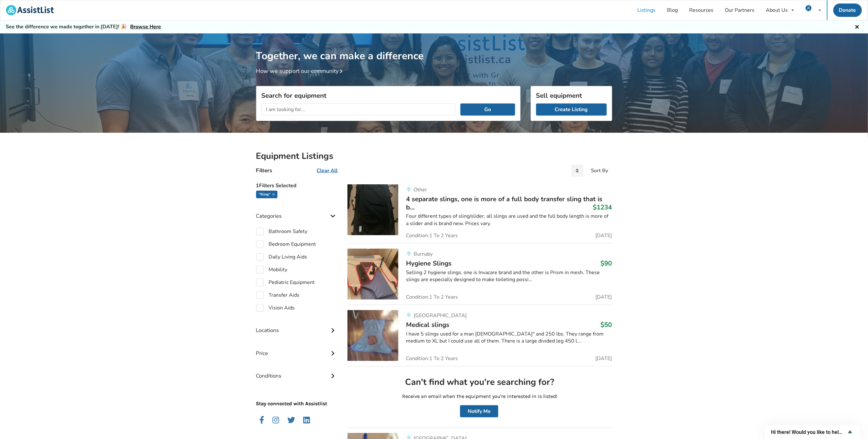  What do you see at coordinates (297, 211) in the screenshot?
I see `div: Categories` at bounding box center [297, 211].